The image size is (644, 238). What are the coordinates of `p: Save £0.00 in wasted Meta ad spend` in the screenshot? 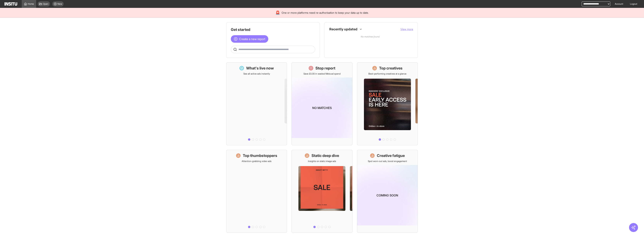 It's located at (322, 74).